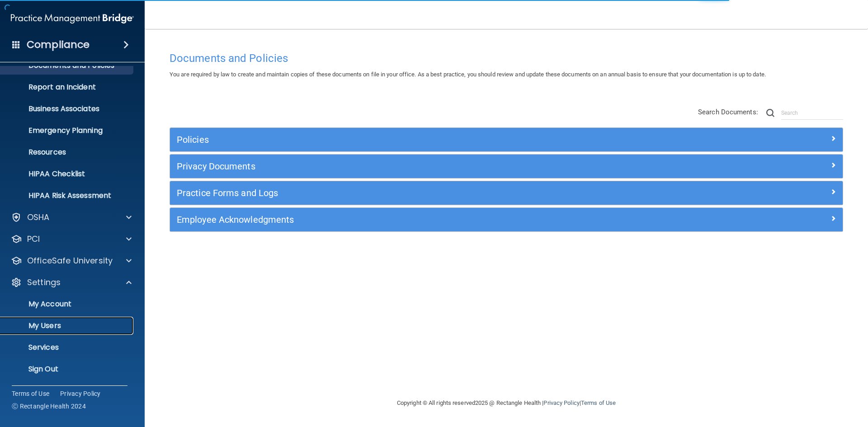  I want to click on a: OSHA, so click(71, 217).